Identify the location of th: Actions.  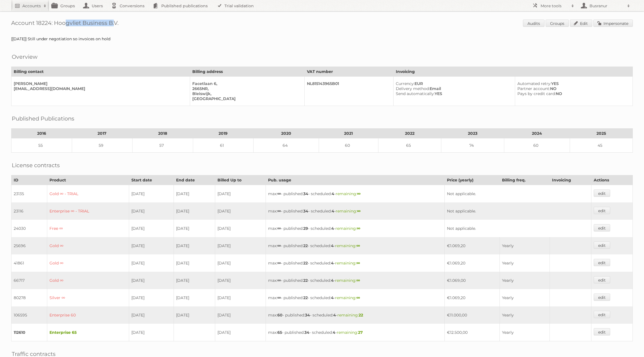
(612, 180).